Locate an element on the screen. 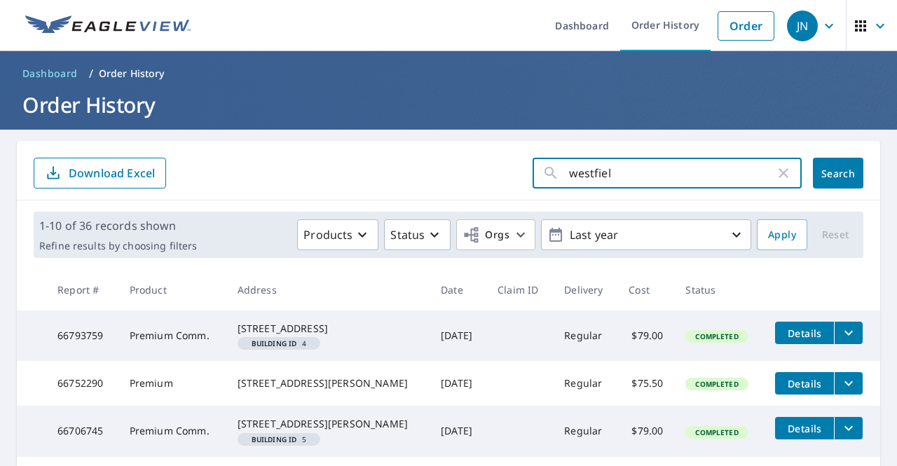  td: 66752290 is located at coordinates (82, 383).